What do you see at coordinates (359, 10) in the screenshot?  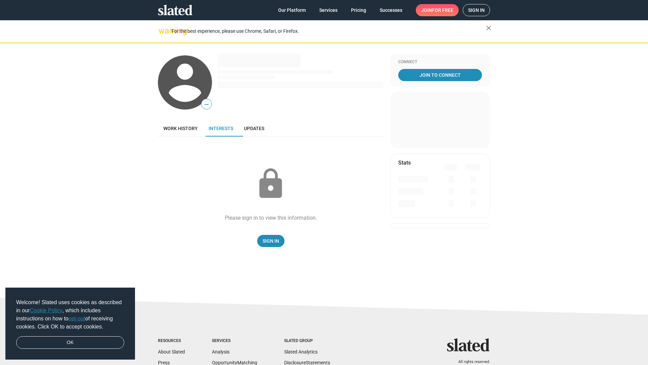 I see `span: Pricing` at bounding box center [359, 10].